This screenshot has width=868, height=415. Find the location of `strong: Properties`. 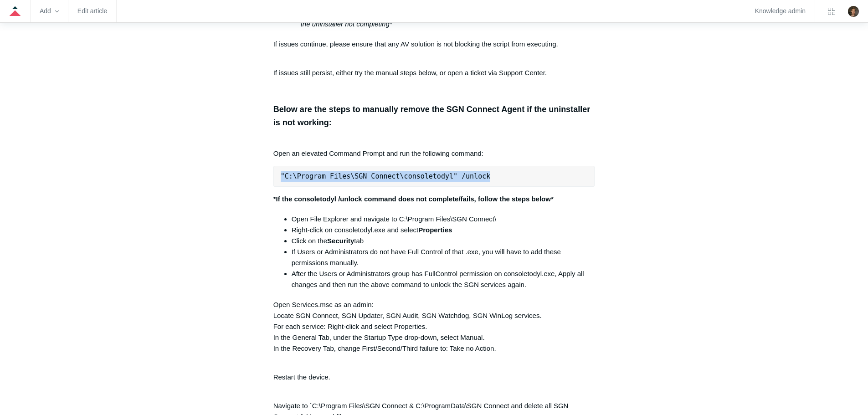

strong: Properties is located at coordinates (435, 230).